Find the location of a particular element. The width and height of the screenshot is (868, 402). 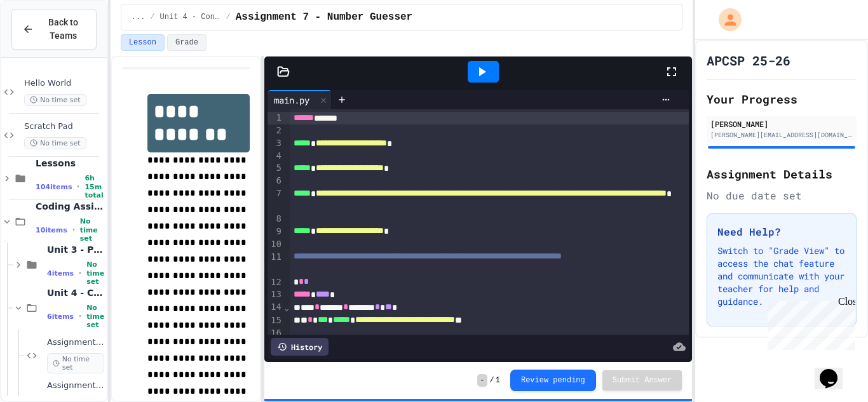

span: 10 items is located at coordinates (51, 230).